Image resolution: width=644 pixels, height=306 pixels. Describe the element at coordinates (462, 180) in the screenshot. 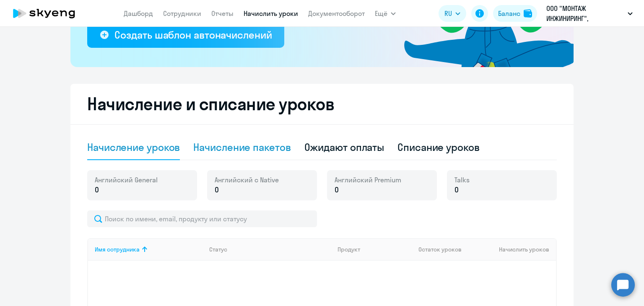

I see `span: Talks` at that location.